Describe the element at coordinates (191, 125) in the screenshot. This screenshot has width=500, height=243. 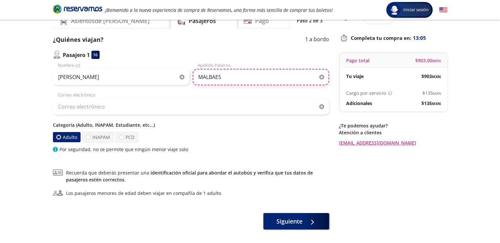
I see `p: Categoría (Adulto, INAPAM, Estudiante, etc...)` at that location.